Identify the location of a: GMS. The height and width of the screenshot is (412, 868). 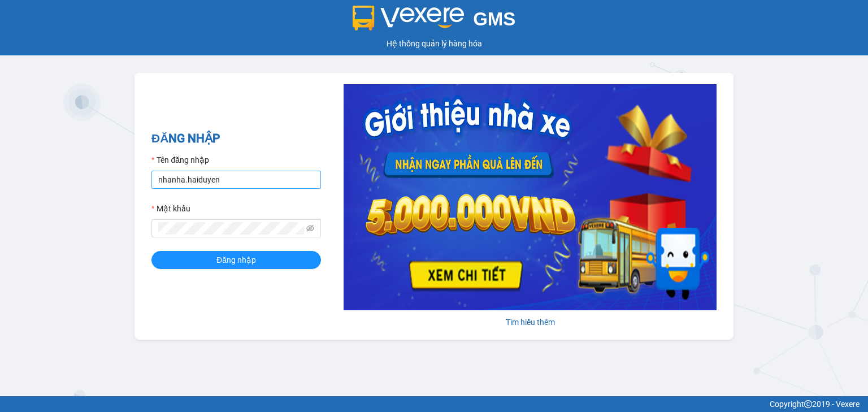
(434, 21).